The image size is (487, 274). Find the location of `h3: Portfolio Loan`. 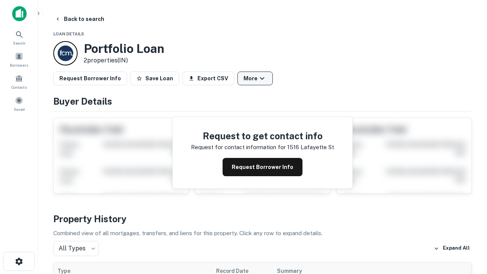

h3: Portfolio Loan is located at coordinates (124, 49).